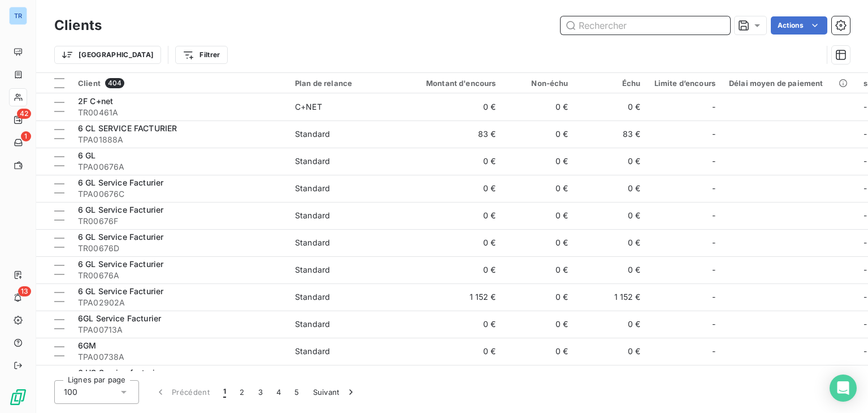  I want to click on span: 404, so click(114, 83).